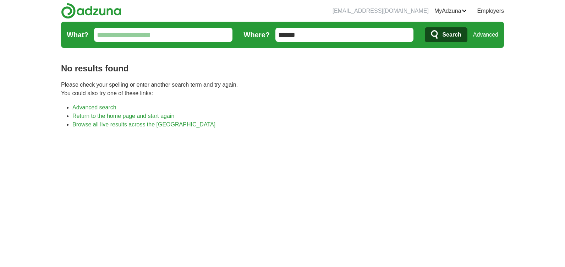  Describe the element at coordinates (451, 35) in the screenshot. I see `span: Search` at that location.